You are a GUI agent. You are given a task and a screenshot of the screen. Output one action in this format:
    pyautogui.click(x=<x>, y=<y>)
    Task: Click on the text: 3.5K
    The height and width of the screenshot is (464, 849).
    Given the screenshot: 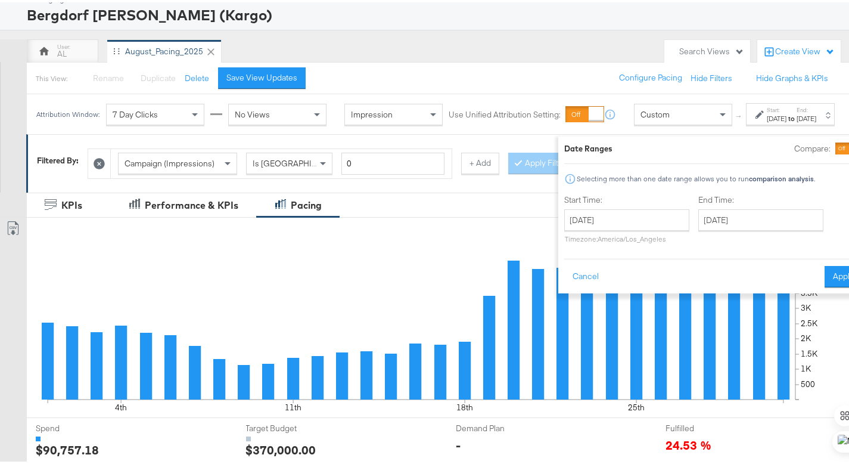 What is the action you would take?
    pyautogui.click(x=809, y=291)
    